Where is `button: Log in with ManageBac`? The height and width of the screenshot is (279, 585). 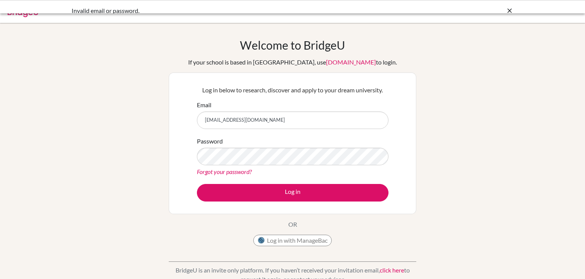 button: Log in with ManageBac is located at coordinates (293, 240).